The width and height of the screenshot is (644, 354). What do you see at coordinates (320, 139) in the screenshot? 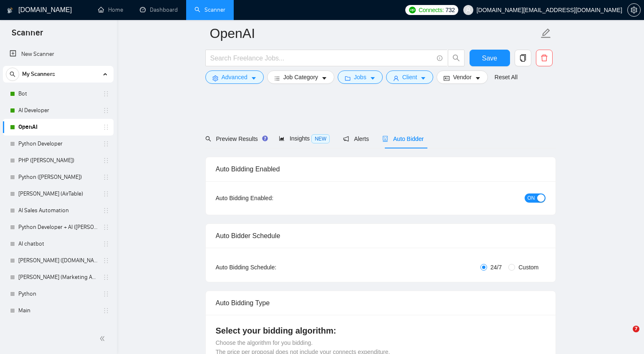
I see `span: NEW` at bounding box center [320, 139].